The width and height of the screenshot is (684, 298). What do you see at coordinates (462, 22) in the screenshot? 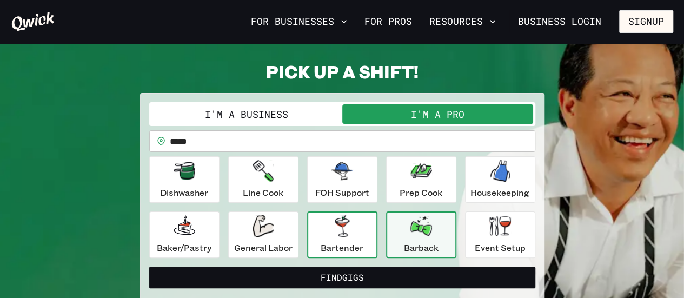
I see `button: Resources` at bounding box center [462, 22].